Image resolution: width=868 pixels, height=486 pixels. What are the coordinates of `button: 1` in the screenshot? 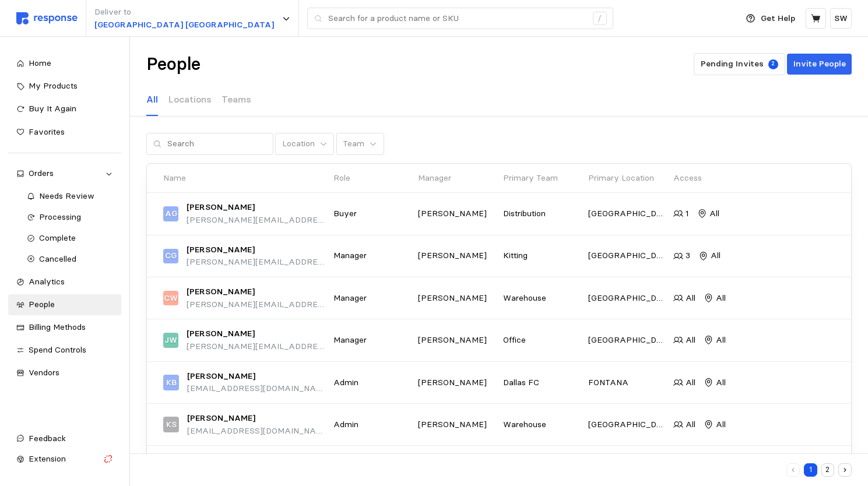 It's located at (810, 469).